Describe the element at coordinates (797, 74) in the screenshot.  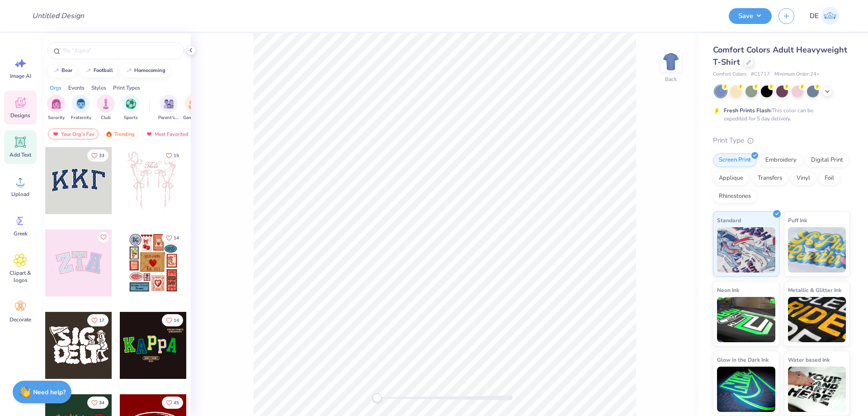
I see `span: Minimum Order: 24 +` at that location.